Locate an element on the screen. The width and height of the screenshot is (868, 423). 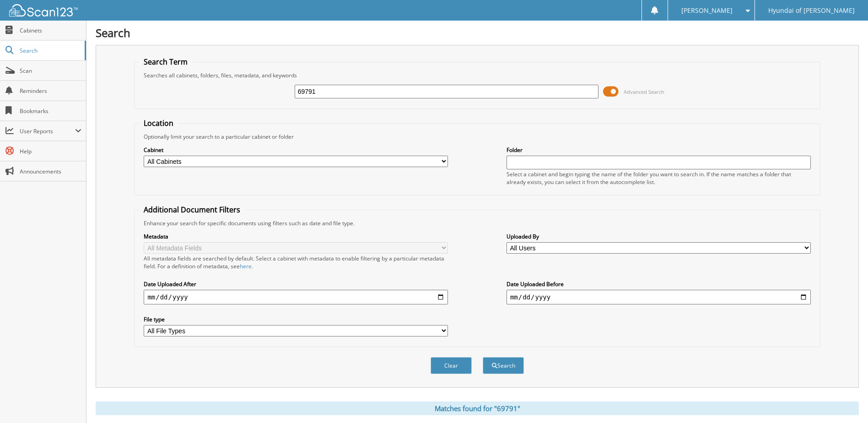
span: Advanced Search is located at coordinates (643, 91).